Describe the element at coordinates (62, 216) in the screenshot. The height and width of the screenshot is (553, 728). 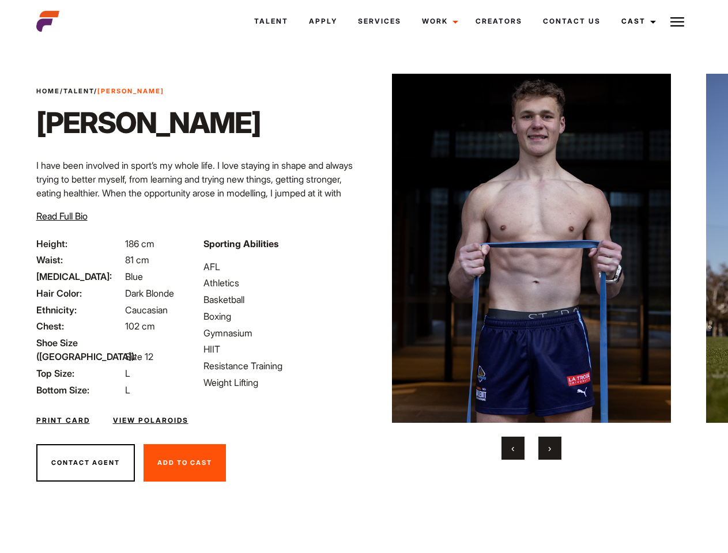
I see `button: Read Full Bio` at that location.